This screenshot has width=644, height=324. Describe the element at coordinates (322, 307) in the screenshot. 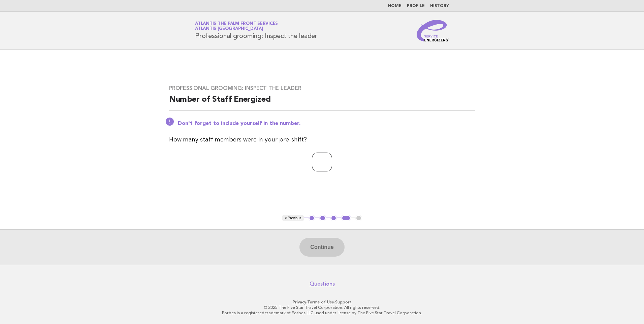

I see `p: © 2025 The Five Star Travel Corporation. All rights reserved.` at that location.